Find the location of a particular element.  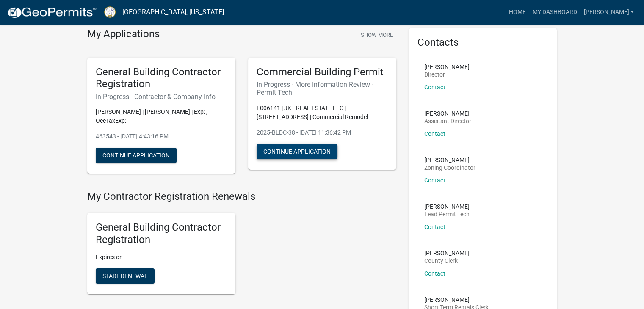

a: My Dashboard is located at coordinates (554, 12).